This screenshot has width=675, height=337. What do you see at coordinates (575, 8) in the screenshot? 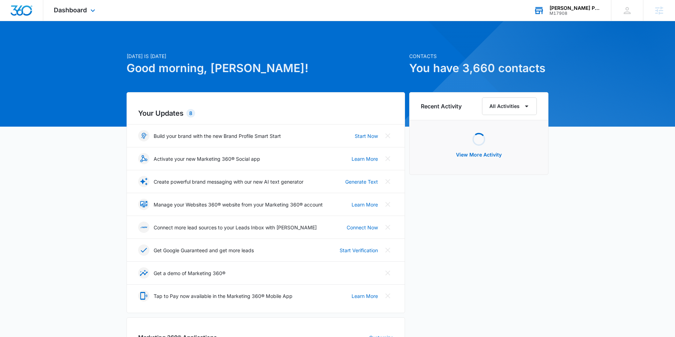
I see `div: account name` at bounding box center [575, 8].